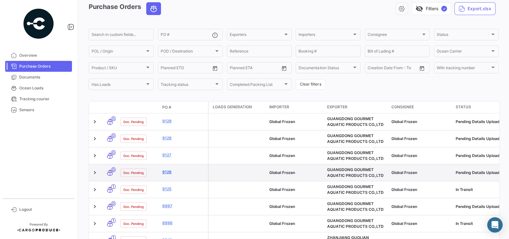  Describe the element at coordinates (118, 85) in the screenshot. I see `span: Has Loads` at that location.